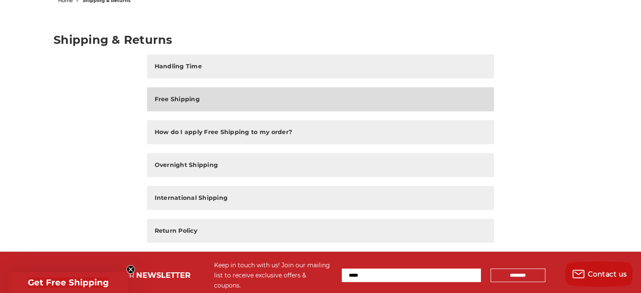 The width and height of the screenshot is (641, 293). What do you see at coordinates (321, 132) in the screenshot?
I see `button: How do I apply Free Shipping to my order?` at bounding box center [321, 132].